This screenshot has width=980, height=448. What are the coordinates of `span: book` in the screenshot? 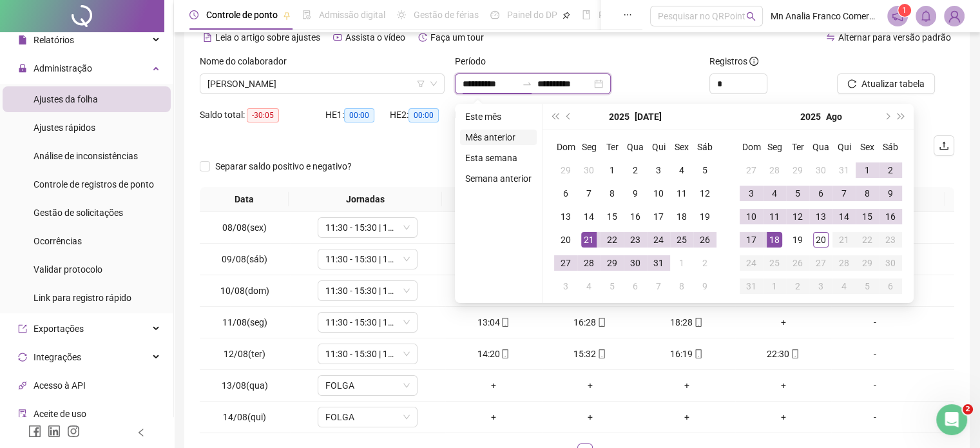 It's located at (586, 15).